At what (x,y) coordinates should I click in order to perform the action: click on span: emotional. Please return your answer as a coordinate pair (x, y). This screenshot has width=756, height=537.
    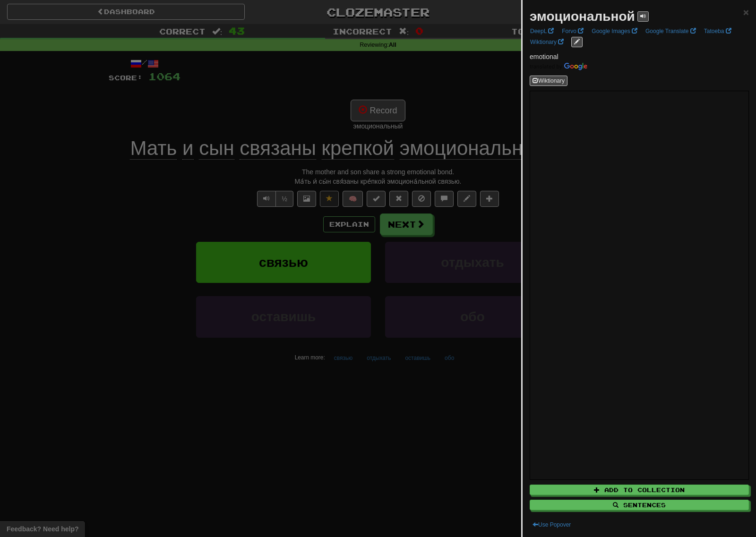
    Looking at the image, I should click on (544, 56).